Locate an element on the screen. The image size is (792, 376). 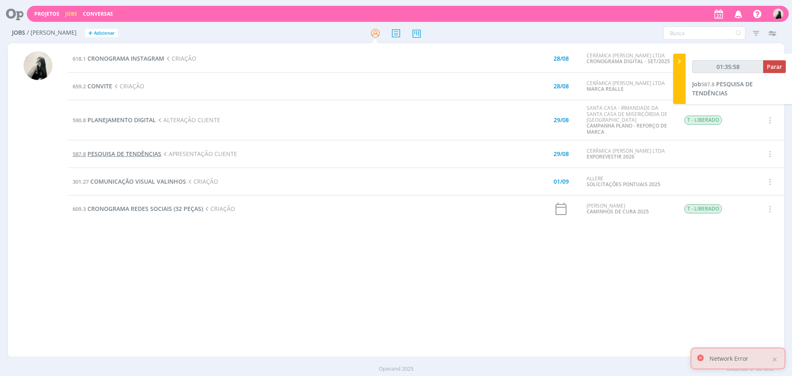
span: APRESENTAÇÃO CLIENTE is located at coordinates (199, 153).